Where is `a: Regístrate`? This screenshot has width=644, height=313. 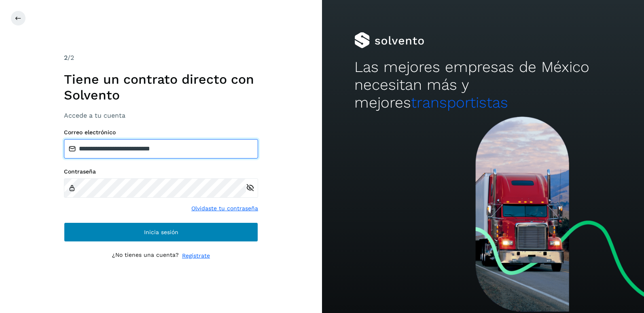
a: Regístrate is located at coordinates (196, 256).